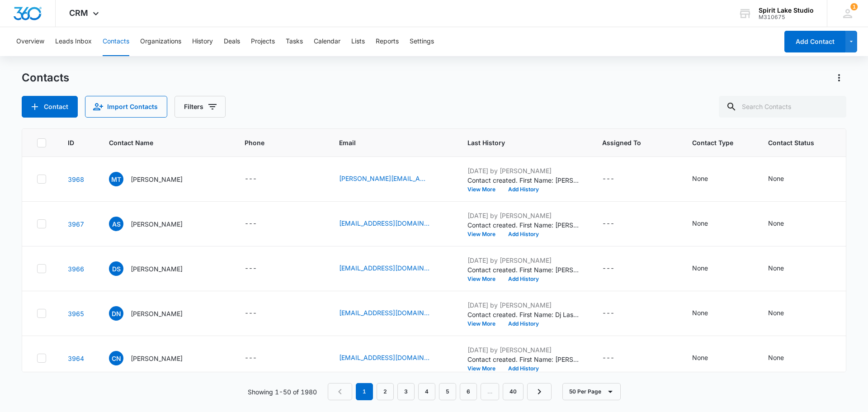 This screenshot has width=868, height=412. What do you see at coordinates (76, 179) in the screenshot?
I see `a: Navigate to contact details page for Marie Turano` at bounding box center [76, 179].